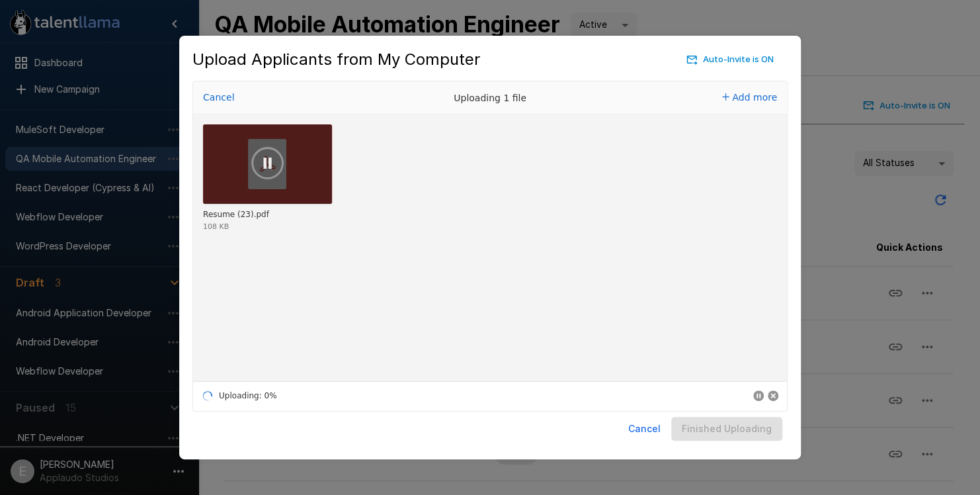 This screenshot has width=980, height=495. I want to click on span: Add more, so click(755, 97).